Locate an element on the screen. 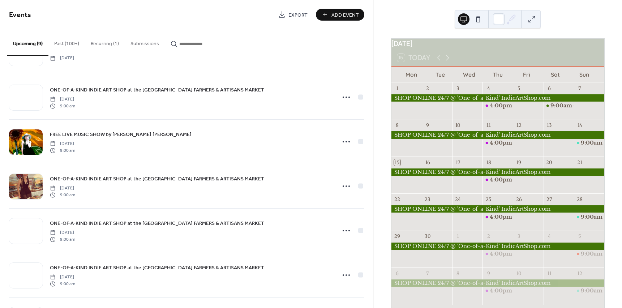 This screenshot has height=308, width=622. div: 20 is located at coordinates (550, 162).